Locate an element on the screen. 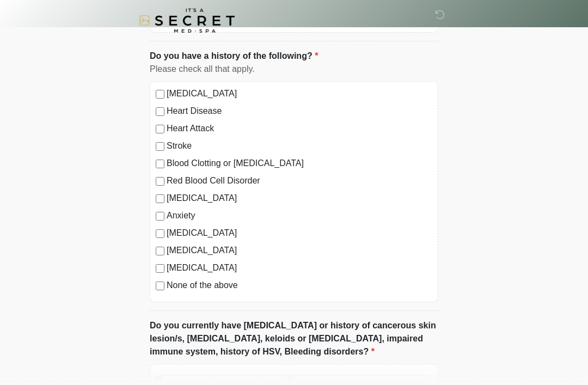 The width and height of the screenshot is (588, 385). div: Please check all that apply. is located at coordinates (294, 69).